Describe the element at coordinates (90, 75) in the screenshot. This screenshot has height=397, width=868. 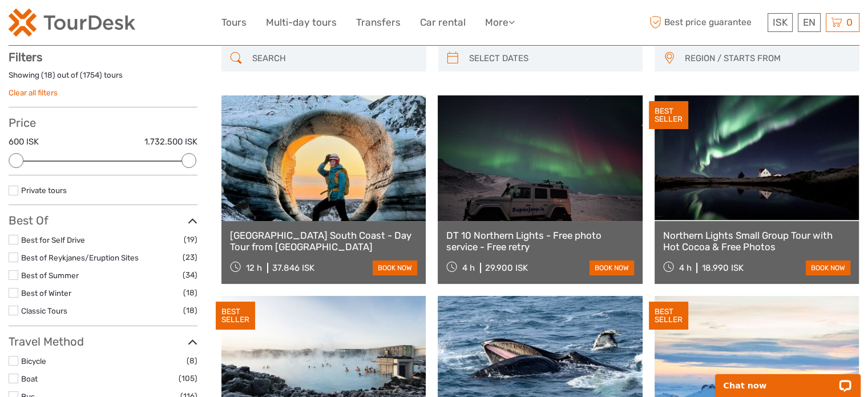
I see `label: 1754` at that location.